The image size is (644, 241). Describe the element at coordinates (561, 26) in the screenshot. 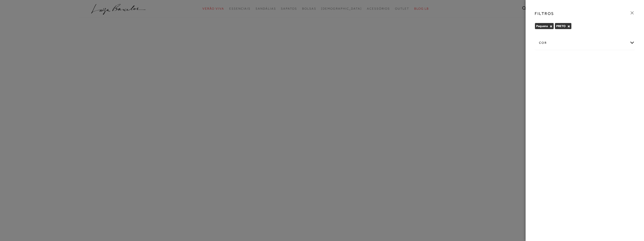

I see `span: PRETO` at that location.